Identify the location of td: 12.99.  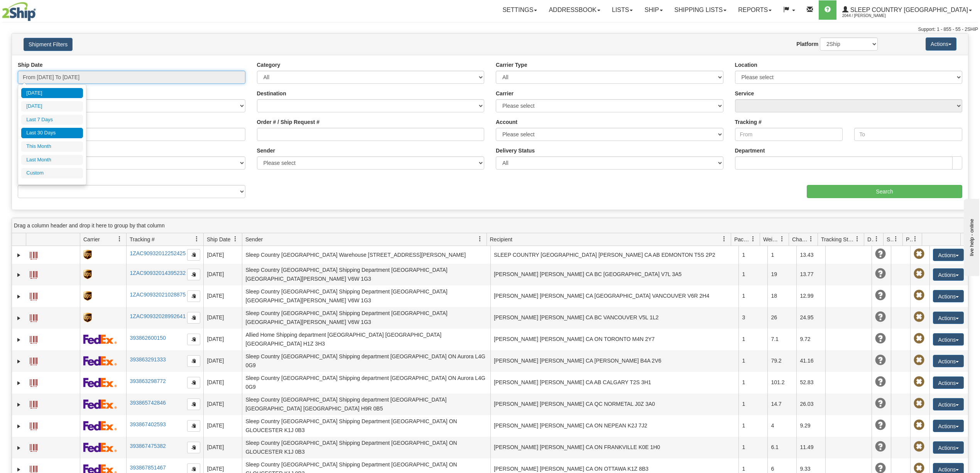
(810, 296).